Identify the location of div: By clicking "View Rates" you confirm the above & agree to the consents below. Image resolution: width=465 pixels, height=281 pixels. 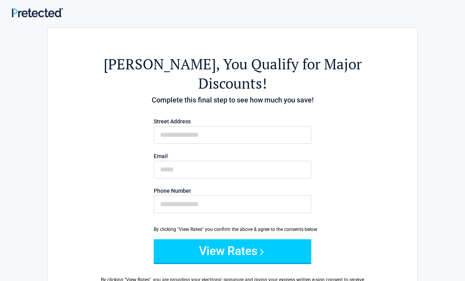
(232, 229).